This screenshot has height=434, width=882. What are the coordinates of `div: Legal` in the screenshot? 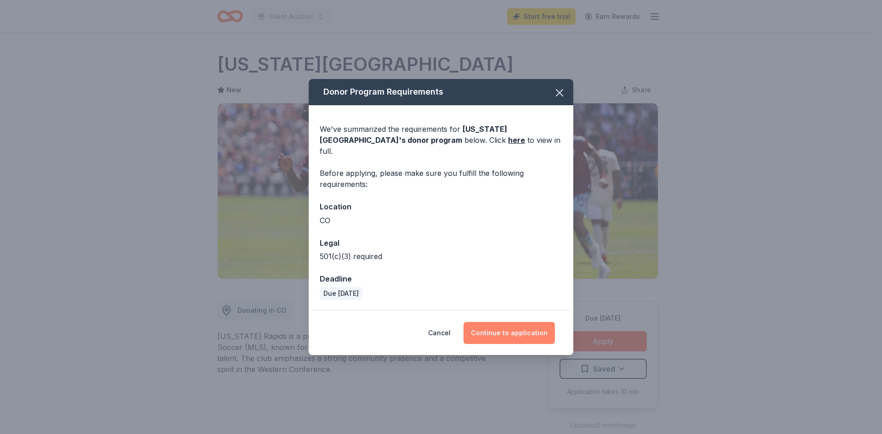 It's located at (441, 243).